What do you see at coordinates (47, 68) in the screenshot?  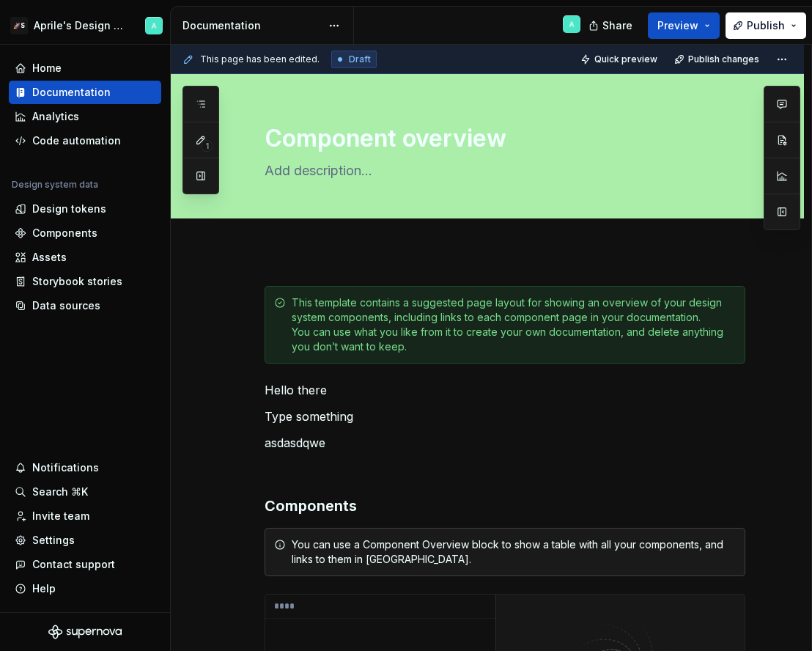 I see `div: Home` at bounding box center [47, 68].